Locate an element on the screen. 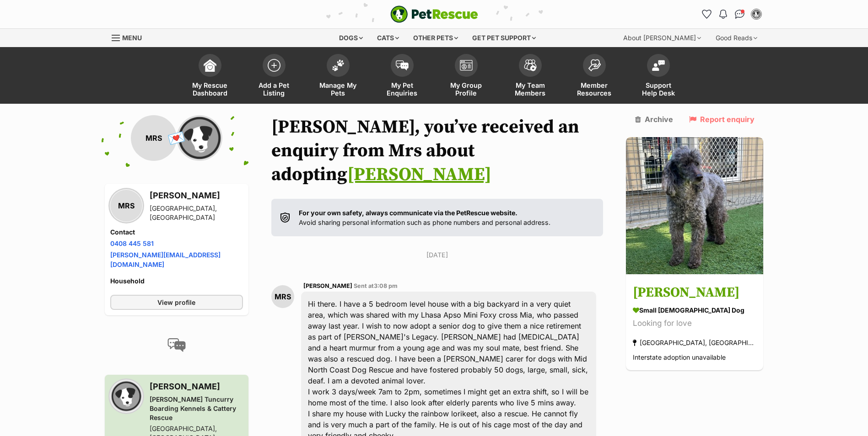 This screenshot has height=436, width=868. a: Conversations is located at coordinates (740, 14).